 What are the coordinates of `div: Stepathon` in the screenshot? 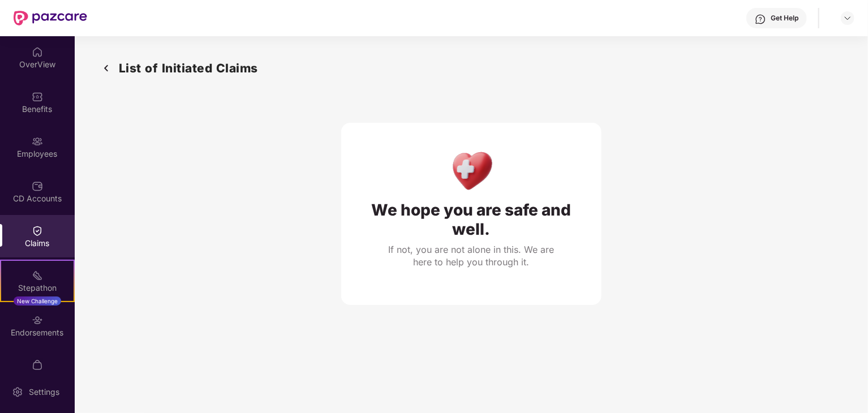 It's located at (38, 288).